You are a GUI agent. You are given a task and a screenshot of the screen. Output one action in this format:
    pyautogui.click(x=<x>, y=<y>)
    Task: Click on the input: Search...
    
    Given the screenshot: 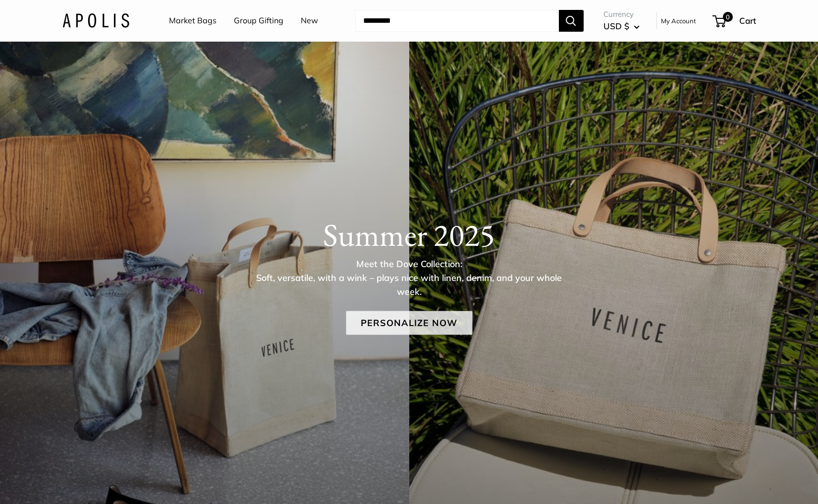 What is the action you would take?
    pyautogui.click(x=457, y=21)
    